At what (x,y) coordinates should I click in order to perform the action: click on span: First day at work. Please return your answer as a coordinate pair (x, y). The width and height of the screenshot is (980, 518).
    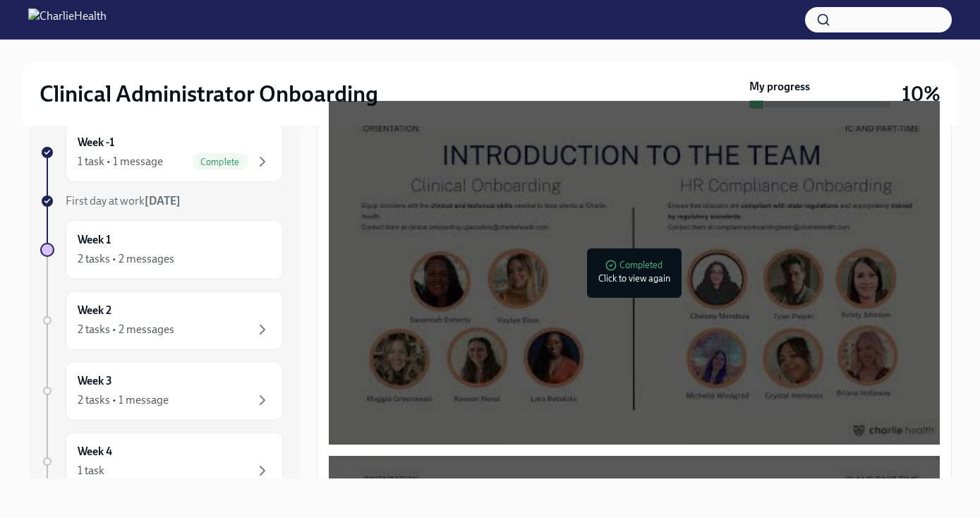
    Looking at the image, I should click on (123, 200).